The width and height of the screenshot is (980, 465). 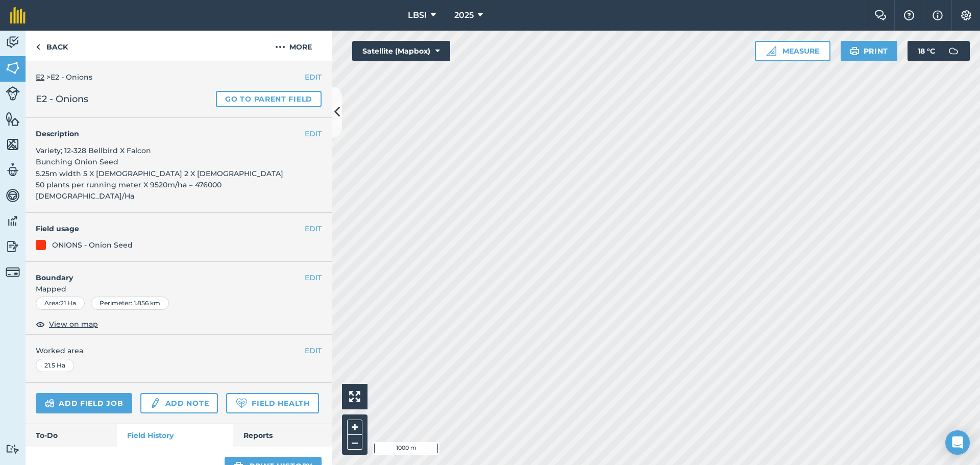 I want to click on span: Worked area, so click(x=179, y=351).